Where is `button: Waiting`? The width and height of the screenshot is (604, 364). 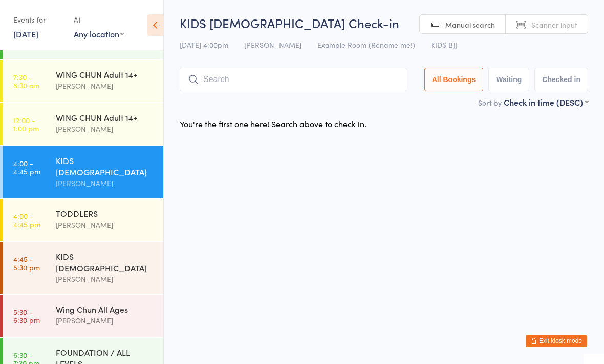 button: Waiting is located at coordinates (509, 79).